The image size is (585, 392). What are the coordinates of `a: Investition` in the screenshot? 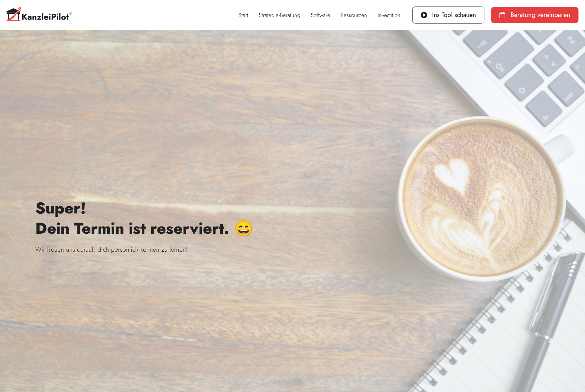 It's located at (389, 15).